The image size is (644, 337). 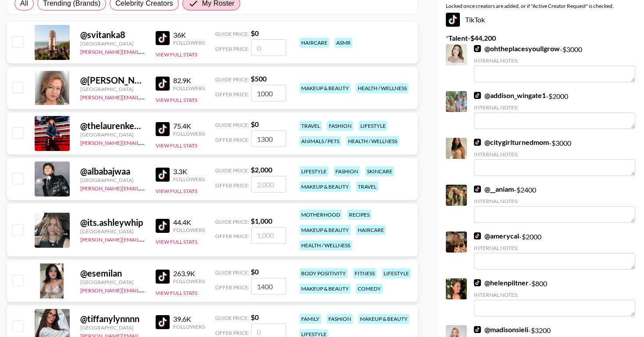 What do you see at coordinates (510, 96) in the screenshot?
I see `a: @addison_wingate1` at bounding box center [510, 96].